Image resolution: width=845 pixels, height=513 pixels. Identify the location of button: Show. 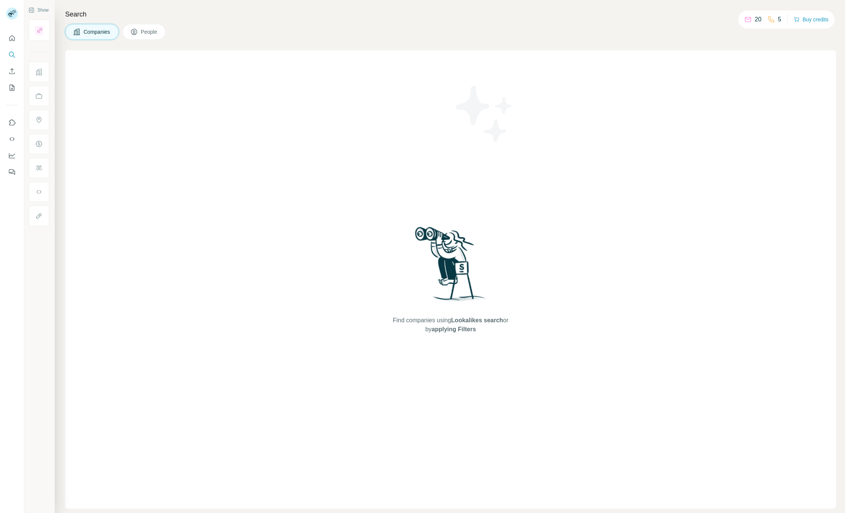
(39, 10).